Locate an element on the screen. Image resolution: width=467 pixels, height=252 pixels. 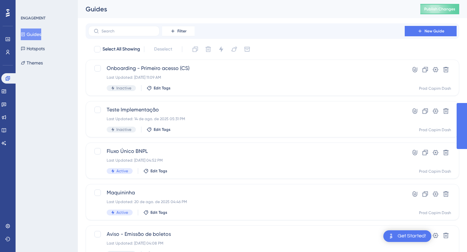
button: Filter is located at coordinates (178, 31).